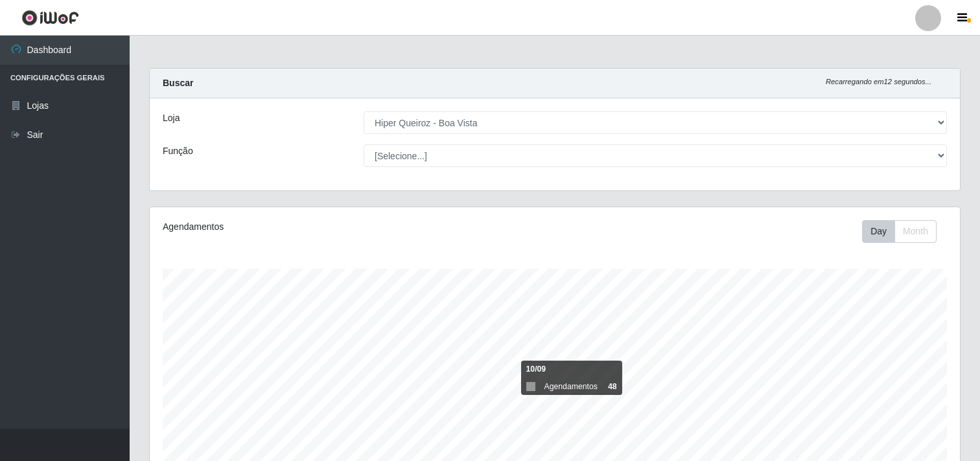 The image size is (980, 461). Describe the element at coordinates (879, 81) in the screenshot. I see `i: Recarregando em 12 segundos...` at that location.